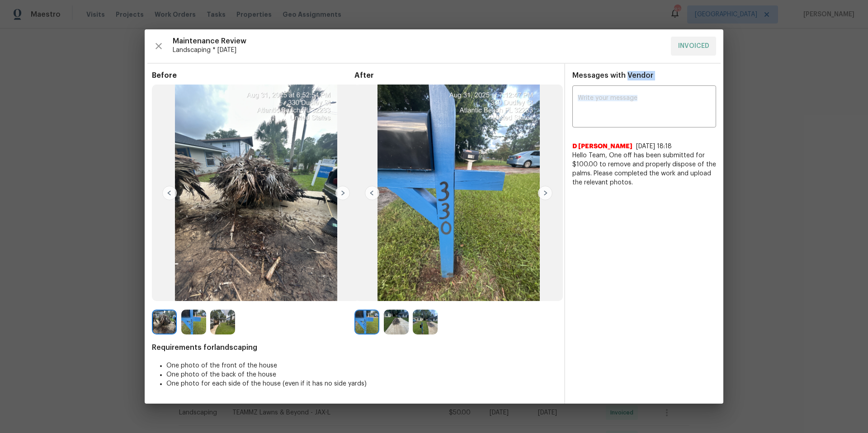 The width and height of the screenshot is (868, 433). Describe the element at coordinates (456, 76) in the screenshot. I see `span: After` at that location.